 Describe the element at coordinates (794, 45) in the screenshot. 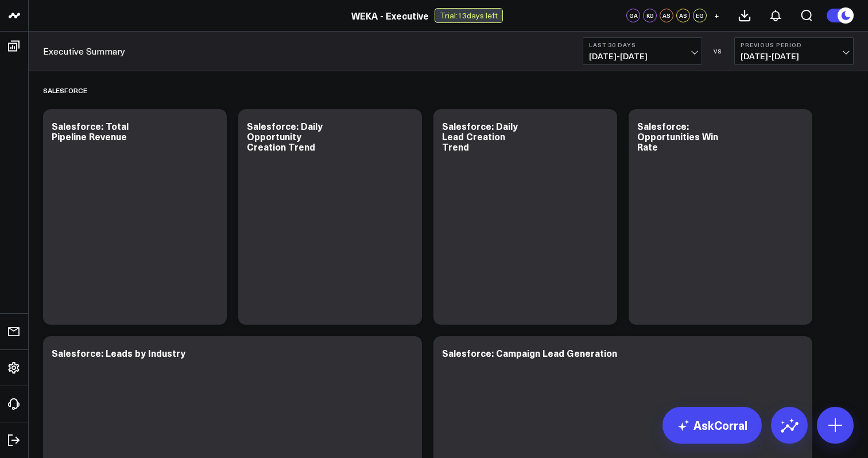

I see `b: Previous Period` at that location.